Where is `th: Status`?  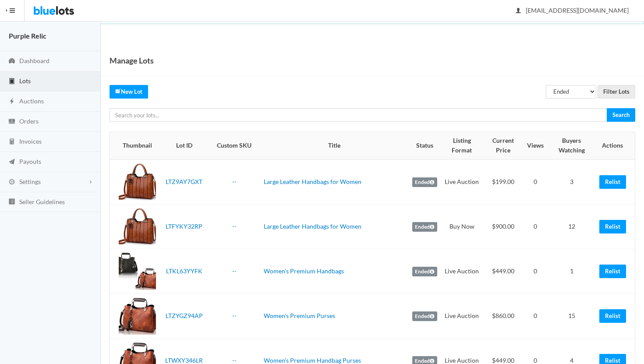 th: Status is located at coordinates (424, 146).